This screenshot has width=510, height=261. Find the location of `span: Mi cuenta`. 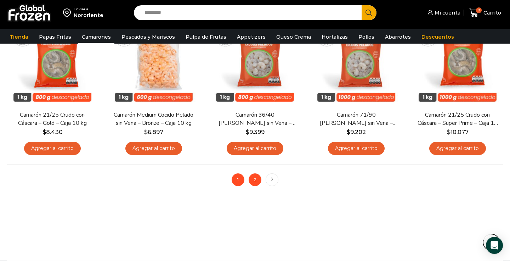

span: Mi cuenta is located at coordinates (446, 13).